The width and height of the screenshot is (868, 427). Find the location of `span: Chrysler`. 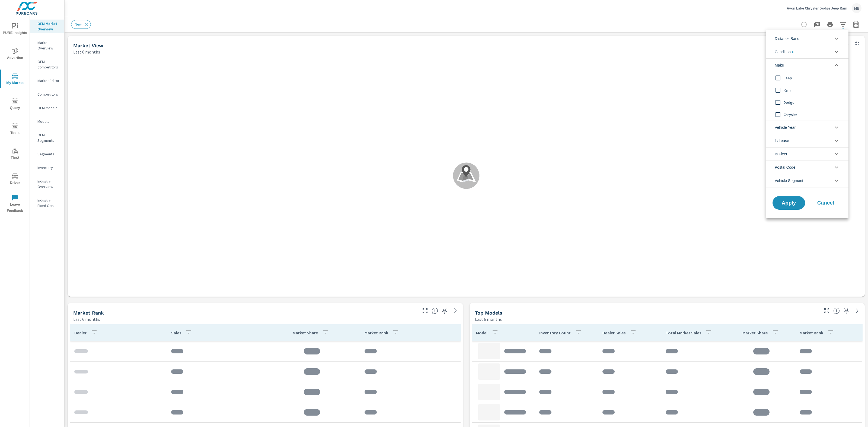

span: Chrysler is located at coordinates (813, 114).